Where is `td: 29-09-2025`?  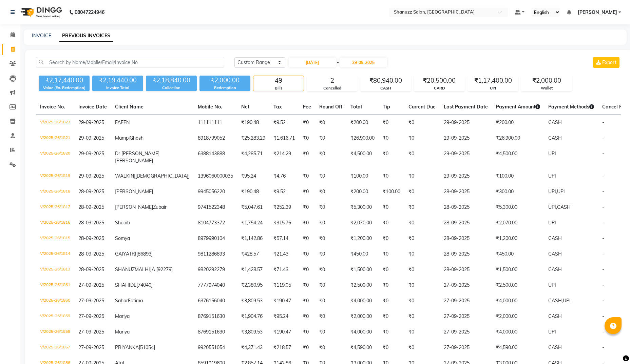
td: 29-09-2025 is located at coordinates (465, 157).